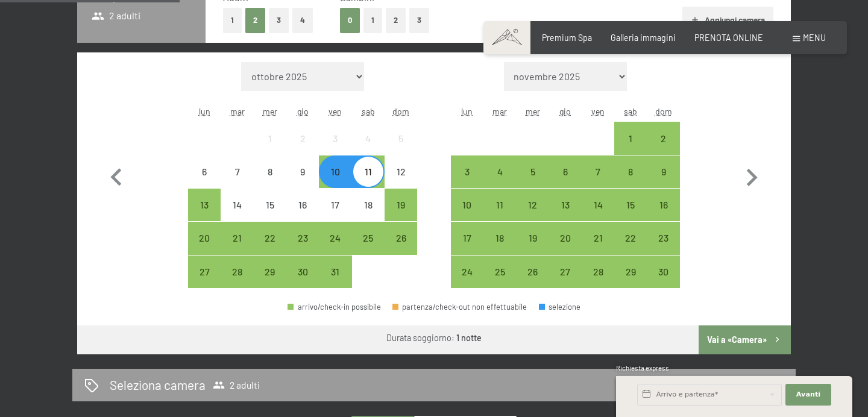 Image resolution: width=868 pixels, height=417 pixels. Describe the element at coordinates (533, 171) in the screenshot. I see `div: Wed Nov 05 2025` at that location.